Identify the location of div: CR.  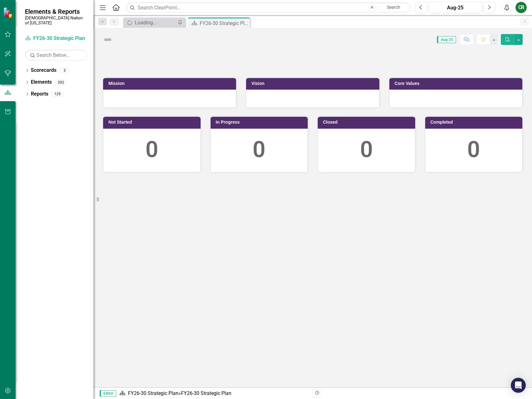
(521, 8).